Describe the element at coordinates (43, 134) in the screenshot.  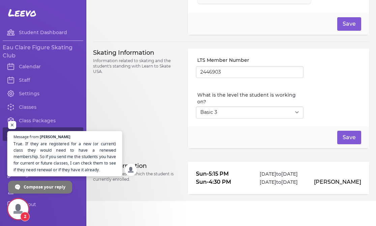
I see `a: Students` at that location.